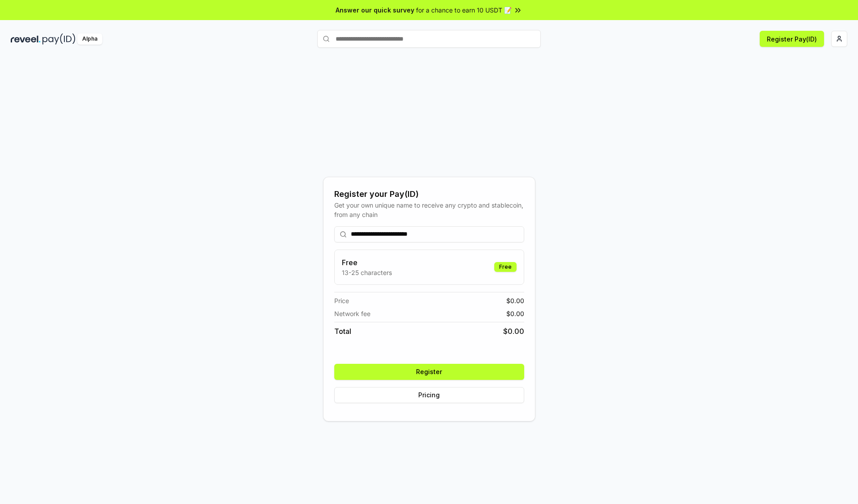  What do you see at coordinates (464, 10) in the screenshot?
I see `span: for a chance to earn 10 USDT 📝` at bounding box center [464, 10].